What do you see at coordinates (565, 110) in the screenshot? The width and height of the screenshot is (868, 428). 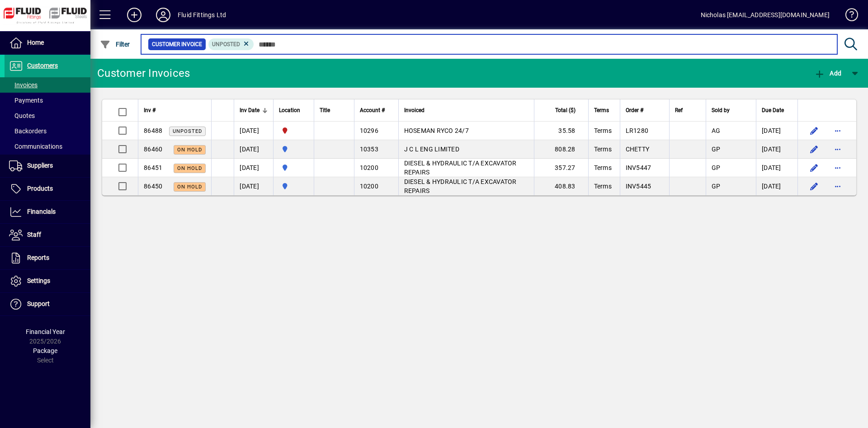 I see `span: Total ($)` at bounding box center [565, 110].